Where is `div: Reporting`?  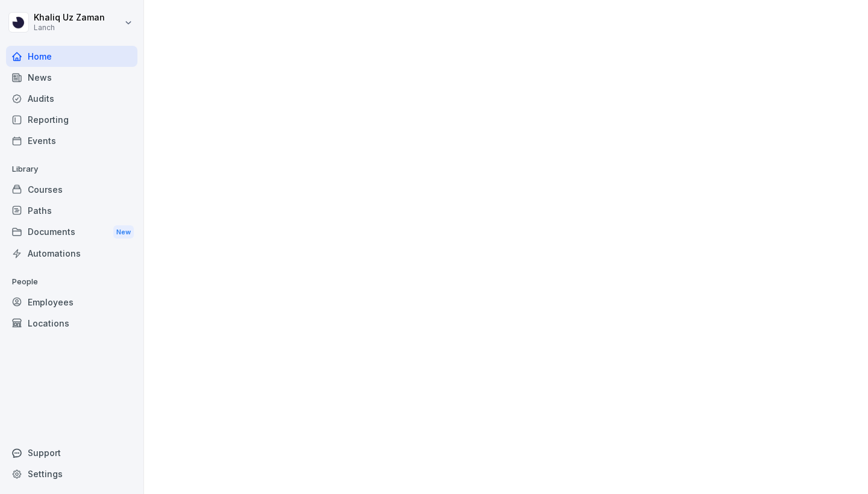 div: Reporting is located at coordinates (72, 119).